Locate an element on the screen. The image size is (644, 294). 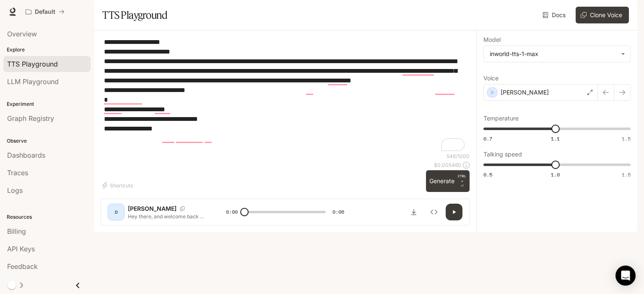
h1: TTS Playground is located at coordinates (135, 15).